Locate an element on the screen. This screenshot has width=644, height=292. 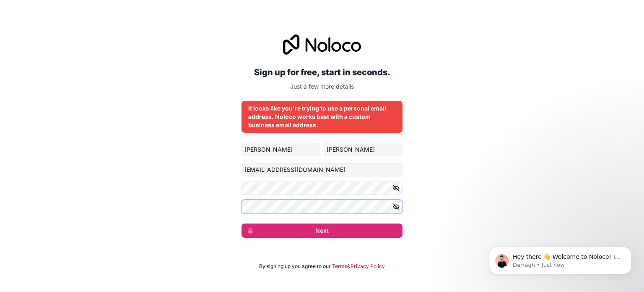
input: given-name is located at coordinates (281, 150).